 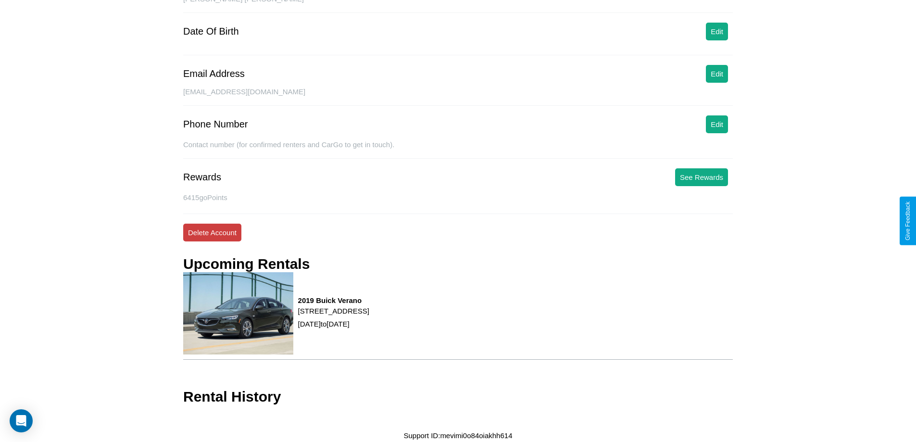 What do you see at coordinates (458, 435) in the screenshot?
I see `p: Support ID: mevimi0o84oiakhh614` at bounding box center [458, 435].